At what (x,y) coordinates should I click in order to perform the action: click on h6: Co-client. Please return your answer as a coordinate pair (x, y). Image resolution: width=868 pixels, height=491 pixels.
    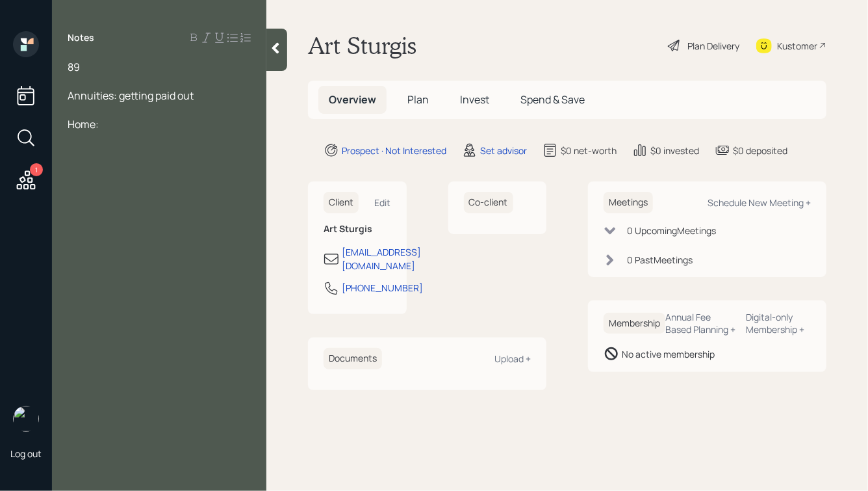
    Looking at the image, I should click on (488, 202).